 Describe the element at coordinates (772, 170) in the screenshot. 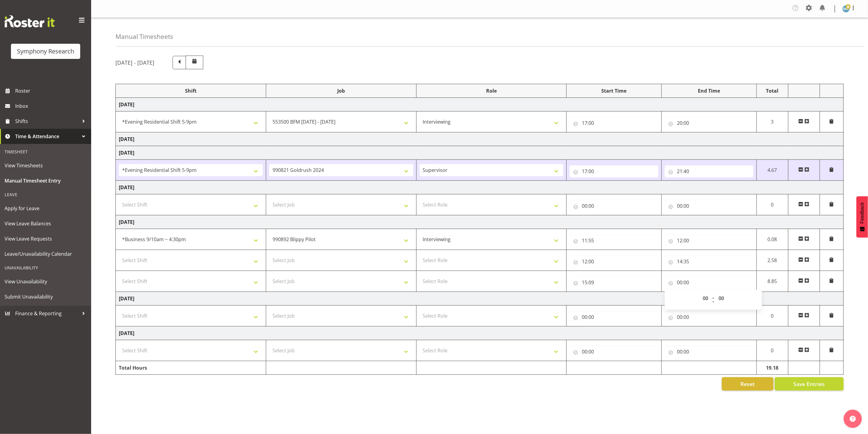

I see `td: 4.67` at that location.